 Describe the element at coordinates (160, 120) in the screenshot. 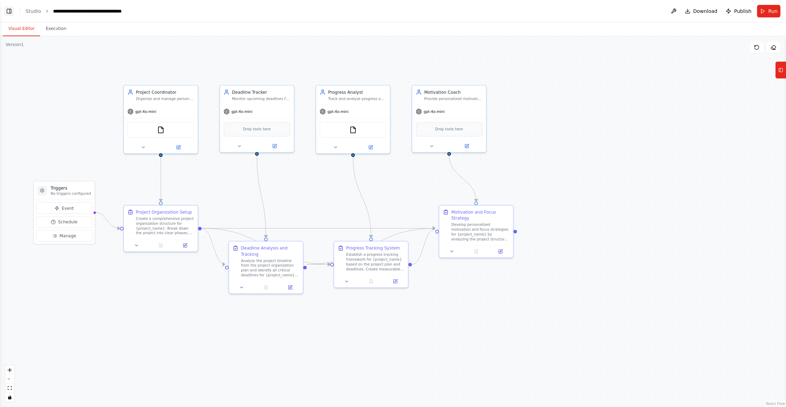

I see `div: Project CoordinatorOrganize and manage personal projects by creating structured project plans, se...` at that location.